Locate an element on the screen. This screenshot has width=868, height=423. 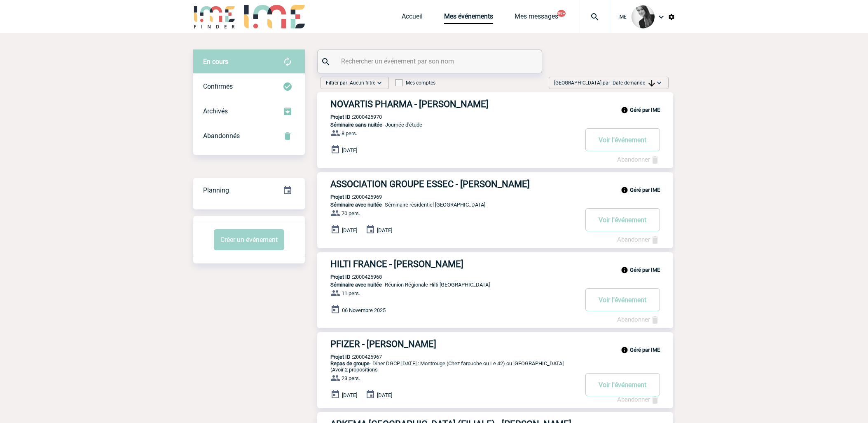
span: Repas de groupe is located at coordinates (350, 363).